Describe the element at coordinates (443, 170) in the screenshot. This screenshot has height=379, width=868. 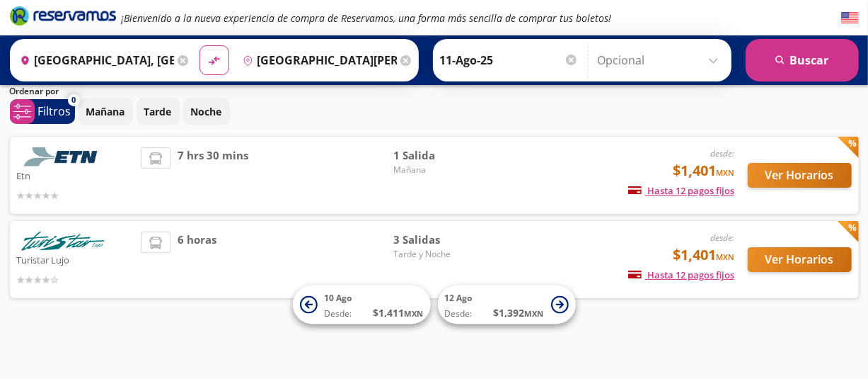
I see `span: Mañana` at that location.